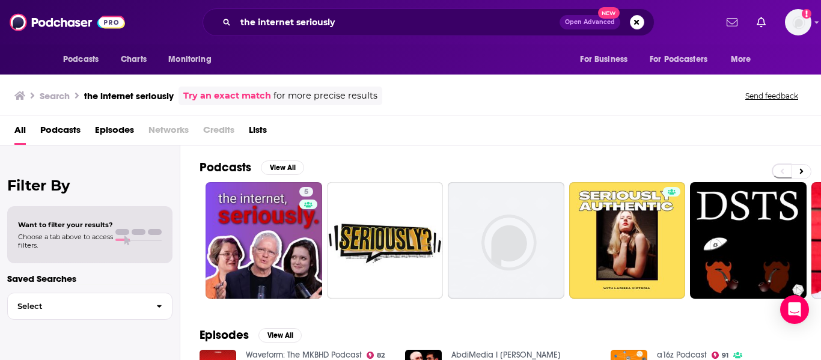 The image size is (821, 360). What do you see at coordinates (168, 132) in the screenshot?
I see `span: Networks` at bounding box center [168, 132].